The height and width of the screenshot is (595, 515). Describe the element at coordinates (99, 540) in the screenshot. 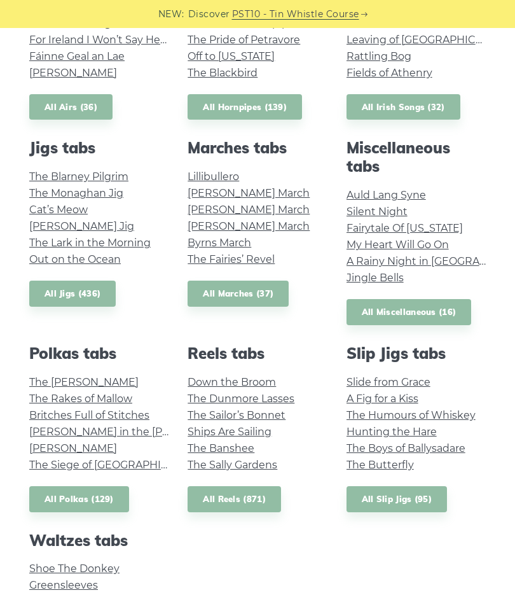

I see `h2: Waltzes tabs` at that location.